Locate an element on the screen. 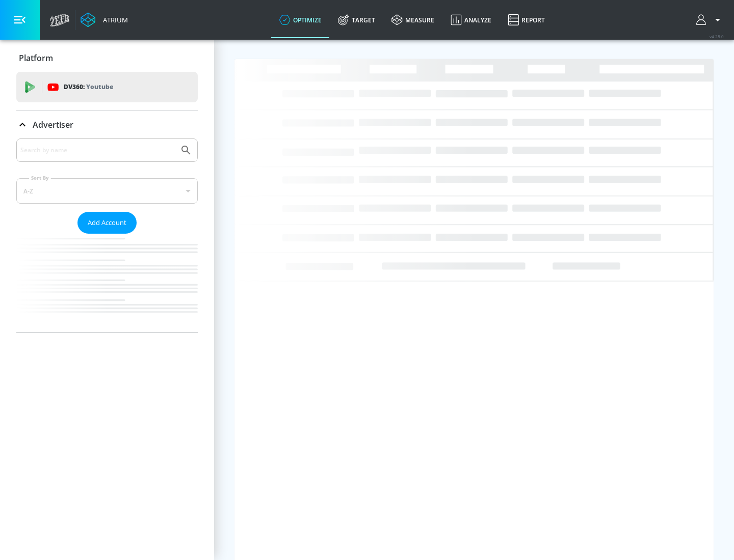  a: measure is located at coordinates (412, 20).